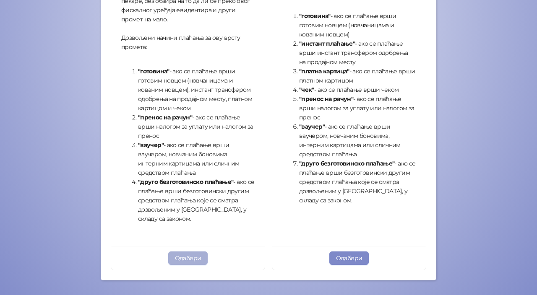  What do you see at coordinates (357, 25) in the screenshot?
I see `li: - ако се плаћање врши готовим новцем (новчаницама и кованим новцем)` at bounding box center [357, 25].